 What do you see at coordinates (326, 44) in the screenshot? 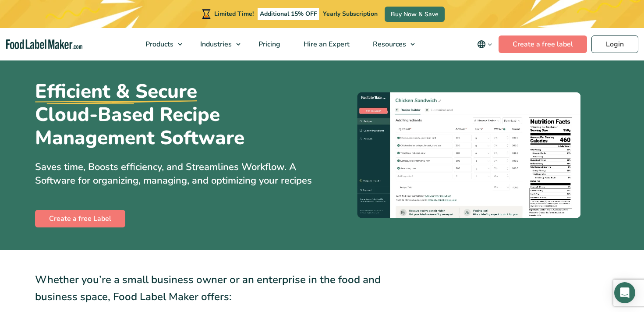
I see `a: Hire an Expert` at bounding box center [326, 44].